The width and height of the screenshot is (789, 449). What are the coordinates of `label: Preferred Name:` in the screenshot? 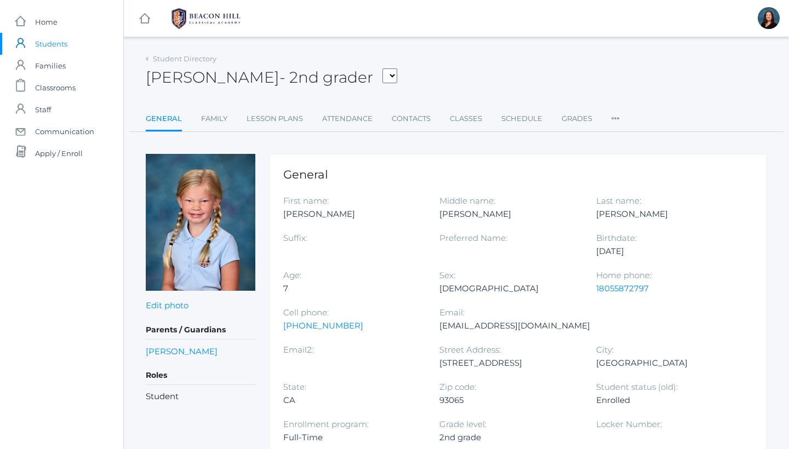 It's located at (474, 238).